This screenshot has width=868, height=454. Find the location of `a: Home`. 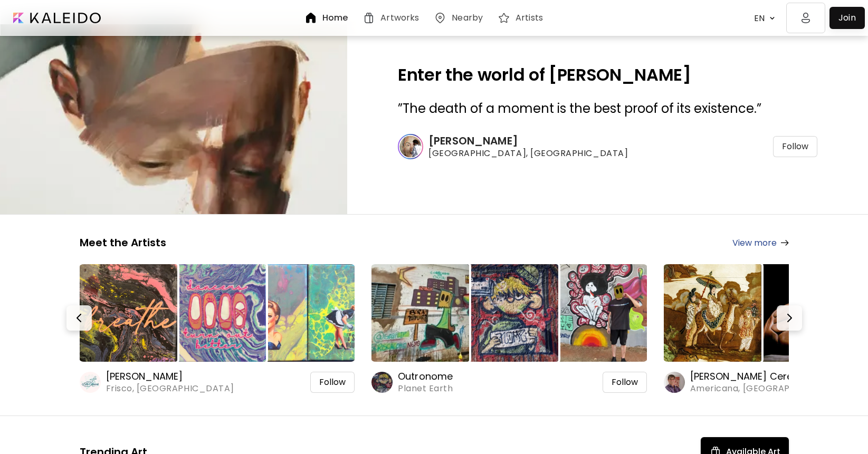

a: Home is located at coordinates (329, 18).